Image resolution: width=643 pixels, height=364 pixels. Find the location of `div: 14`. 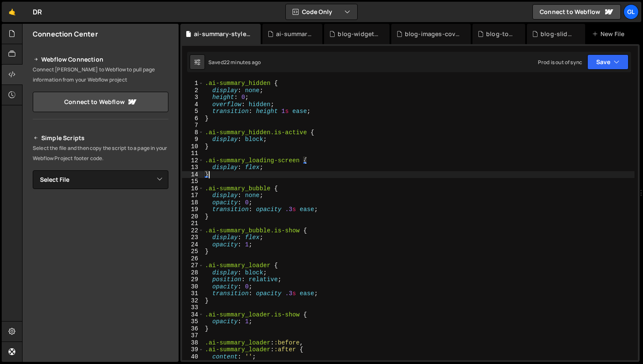

div: 14 is located at coordinates (192, 175).